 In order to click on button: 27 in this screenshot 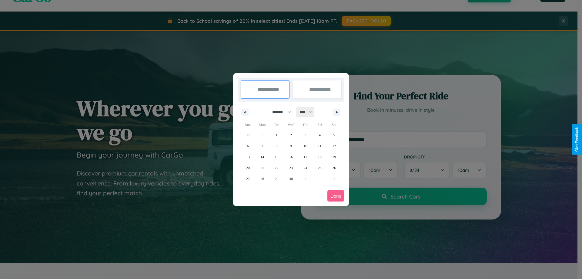, I will do `click(248, 179)`.